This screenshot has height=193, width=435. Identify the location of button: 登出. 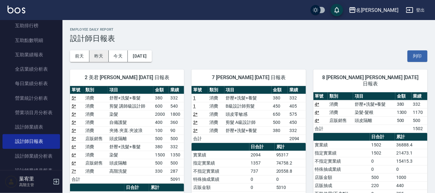
(415, 10).